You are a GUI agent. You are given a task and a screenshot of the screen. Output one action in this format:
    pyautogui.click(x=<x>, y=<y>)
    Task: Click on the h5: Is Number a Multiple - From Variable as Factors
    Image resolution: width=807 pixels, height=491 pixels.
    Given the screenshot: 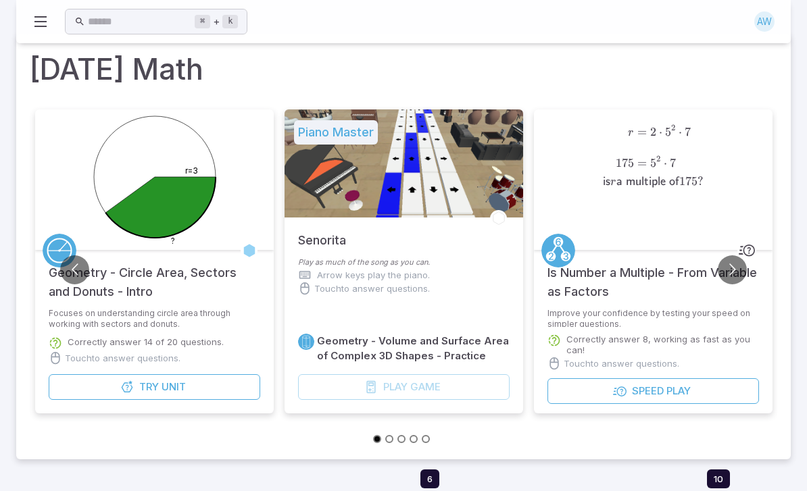 What is the action you would take?
    pyautogui.click(x=653, y=276)
    